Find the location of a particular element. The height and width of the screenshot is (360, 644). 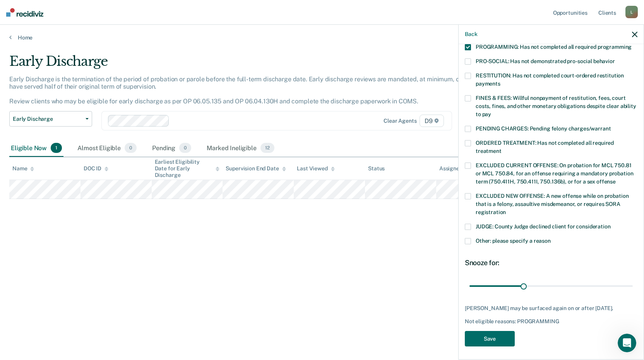

div: Last Viewed is located at coordinates (315, 168).